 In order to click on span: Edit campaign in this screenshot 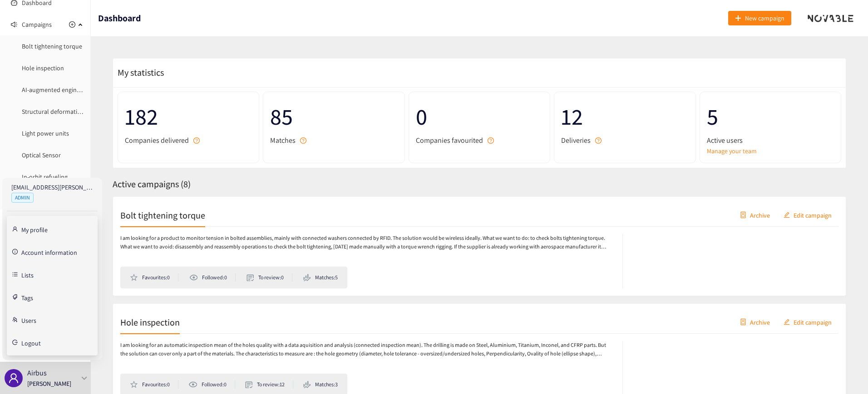, I will do `click(813, 215)`.